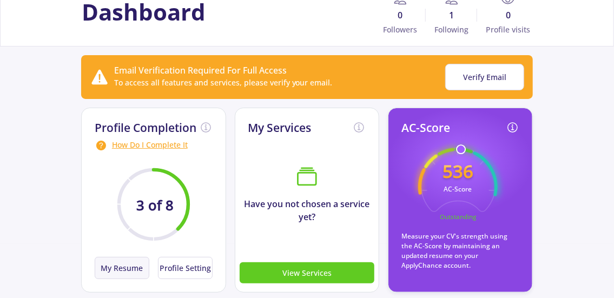 Image resolution: width=614 pixels, height=298 pixels. What do you see at coordinates (224, 70) in the screenshot?
I see `div: Email Verification Required For Full Access` at bounding box center [224, 70].